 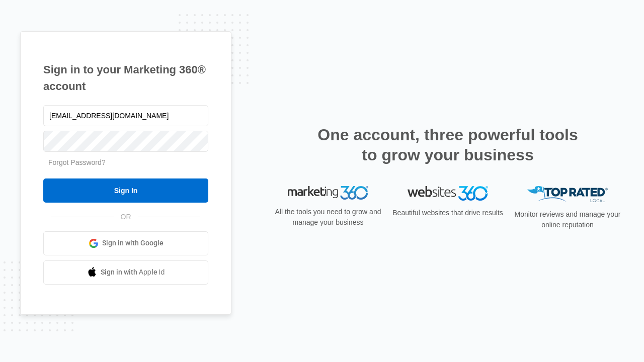 What do you see at coordinates (568, 219) in the screenshot?
I see `p: Monitor reviews and manage your online reputation` at bounding box center [568, 219].